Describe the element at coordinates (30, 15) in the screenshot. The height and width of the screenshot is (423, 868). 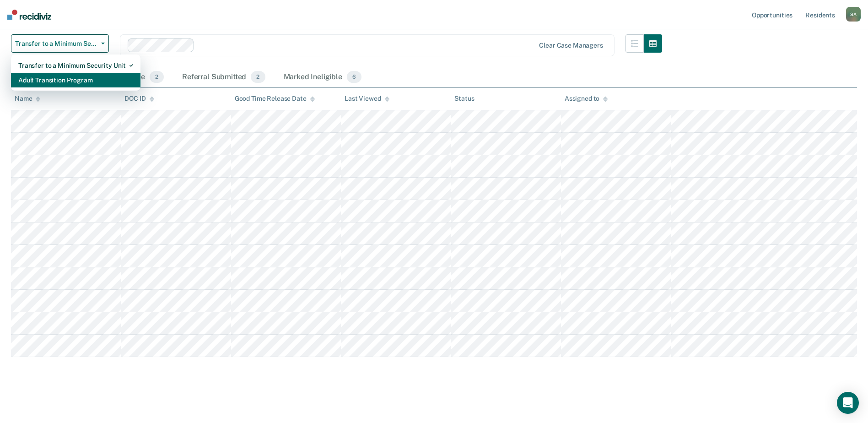
I see `img: Recidiviz` at that location.